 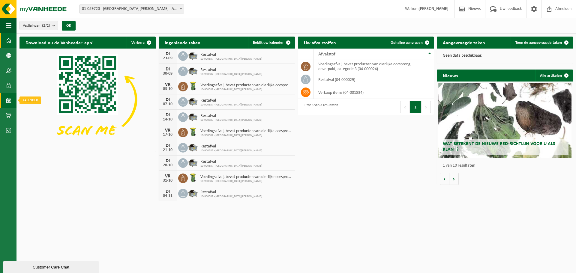 I want to click on div: 14-10, so click(x=168, y=120).